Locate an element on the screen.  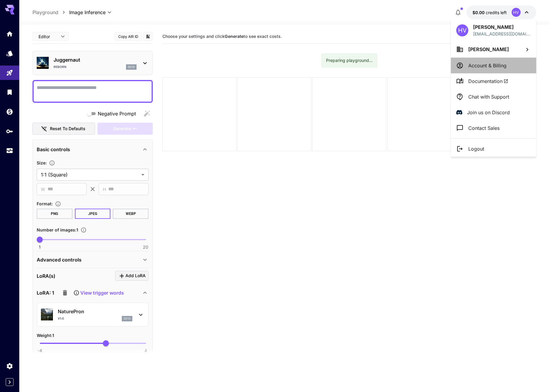
p: Chat with Support is located at coordinates (489, 97).